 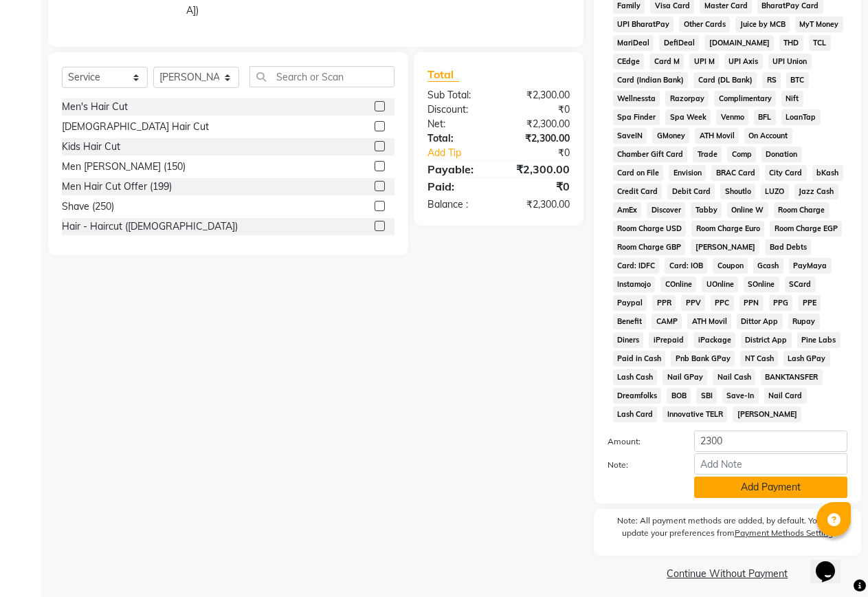 What do you see at coordinates (685, 377) in the screenshot?
I see `span: Nail GPay` at bounding box center [685, 377].